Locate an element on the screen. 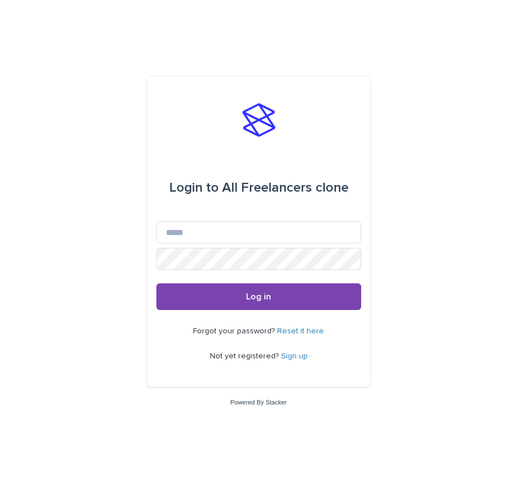 The image size is (517, 495). span: Not yet registered? is located at coordinates (245, 356).